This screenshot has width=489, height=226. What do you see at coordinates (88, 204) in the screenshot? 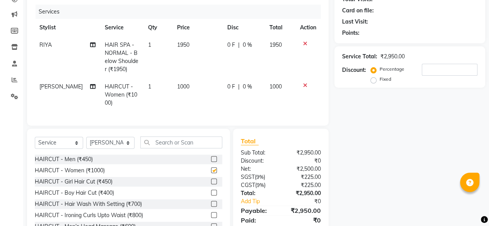
I see `div: HAIRCUT - Hair Wash With Setting (₹700)` at bounding box center [88, 204].